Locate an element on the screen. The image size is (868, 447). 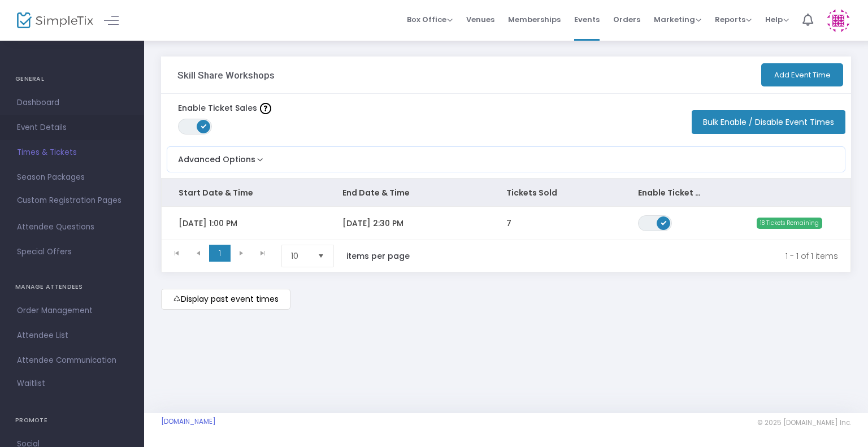
span: 10 is located at coordinates (300, 256).